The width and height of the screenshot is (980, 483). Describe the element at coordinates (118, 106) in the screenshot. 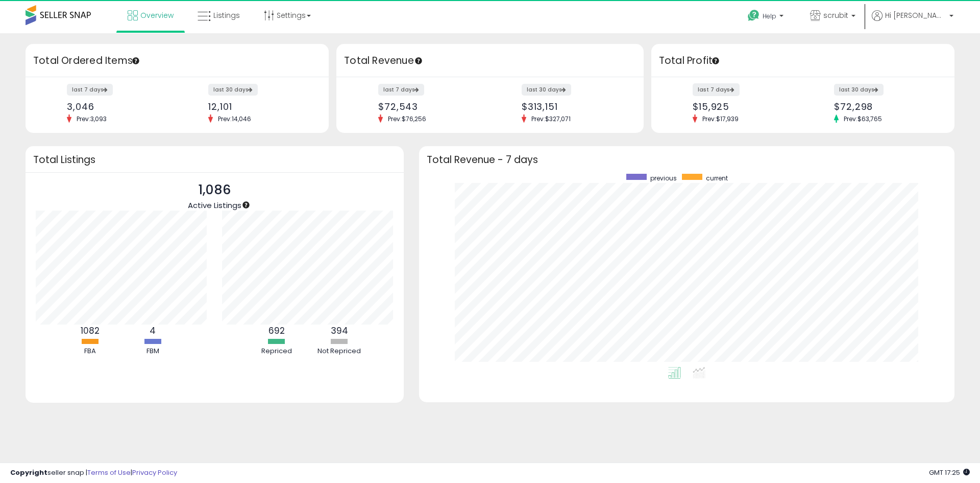

I see `div: 3,046` at that location.